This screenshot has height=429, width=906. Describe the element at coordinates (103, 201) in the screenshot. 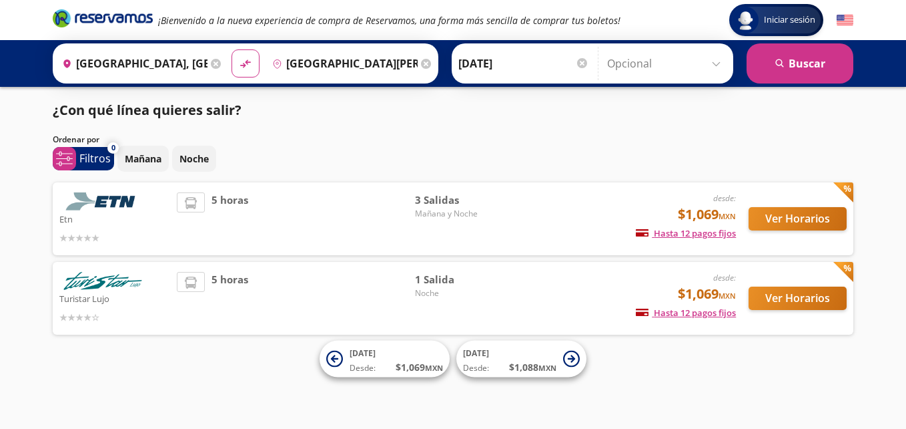

I see `img: Etn` at that location.